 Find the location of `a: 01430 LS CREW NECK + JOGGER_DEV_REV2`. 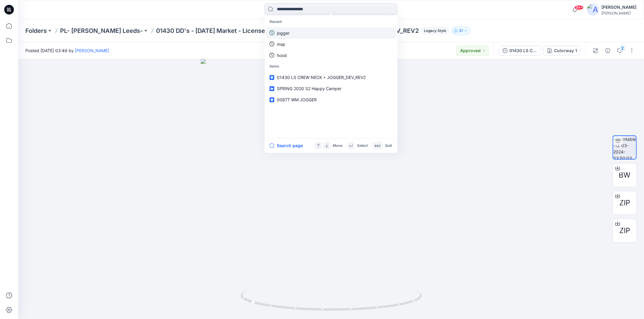

a: 01430 LS CREW NECK + JOGGER_DEV_REV2 is located at coordinates (331, 77).